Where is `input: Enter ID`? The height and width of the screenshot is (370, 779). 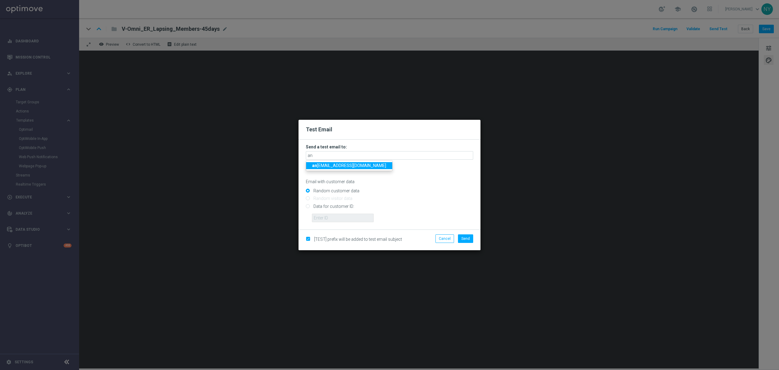
input: Enter ID is located at coordinates (343, 218).